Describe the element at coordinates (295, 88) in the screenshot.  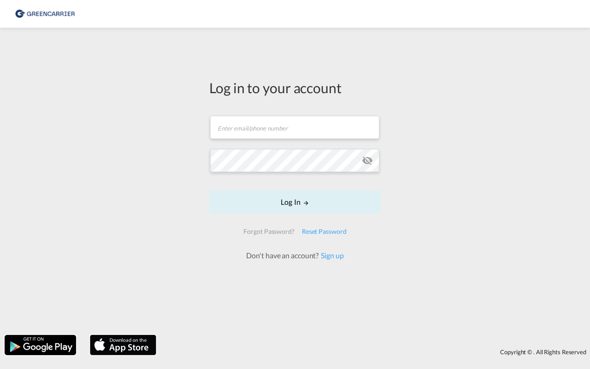
I see `div: Log in to your account` at that location.